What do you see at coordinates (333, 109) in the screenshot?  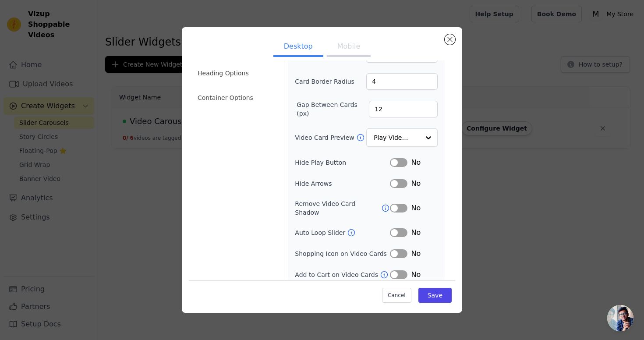 I see `label: Gap Between Cards (px)` at bounding box center [333, 109].